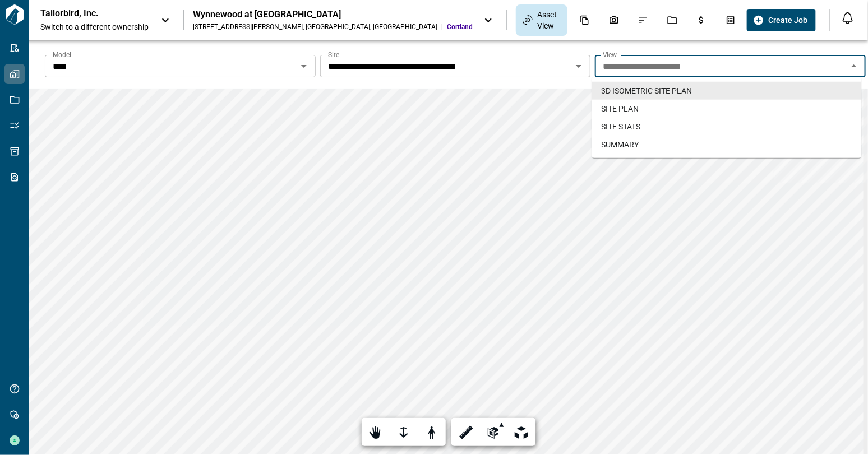 This screenshot has width=868, height=455. I want to click on label: Model, so click(62, 54).